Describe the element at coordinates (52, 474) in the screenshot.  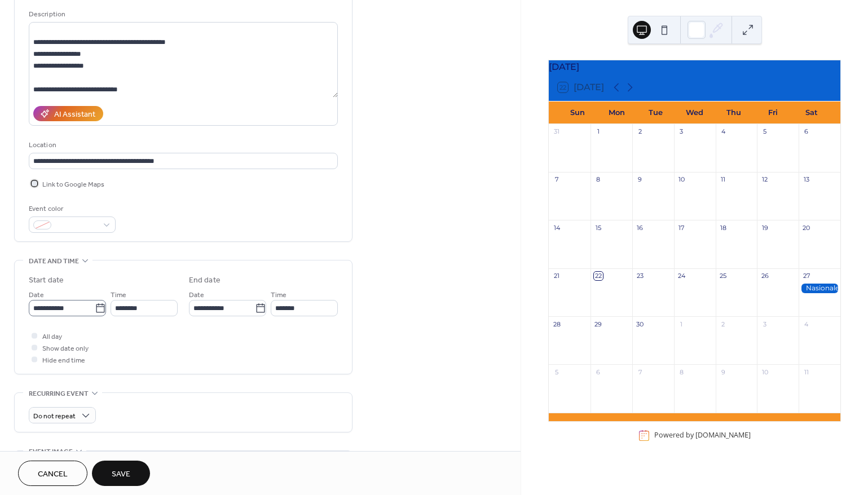
I see `span: Cancel` at that location.